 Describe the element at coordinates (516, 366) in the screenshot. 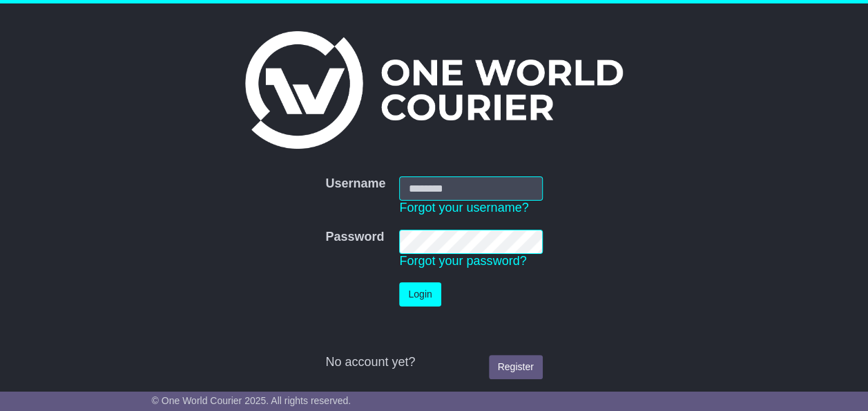

I see `a: Register` at that location.